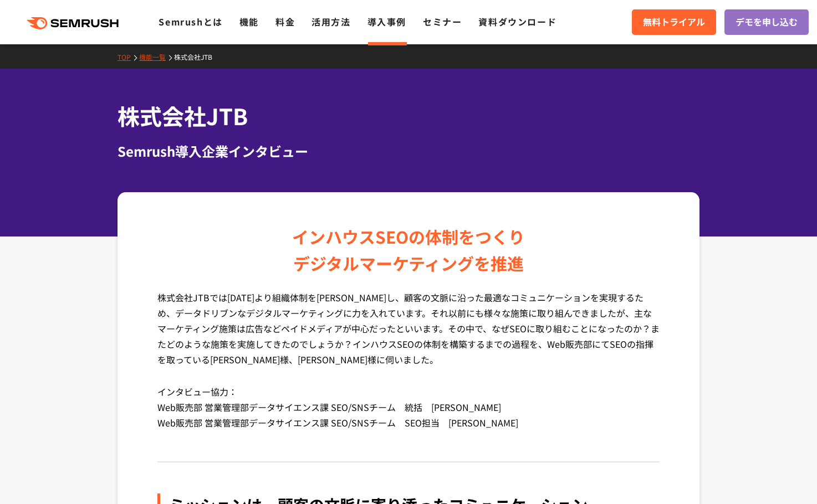  Describe the element at coordinates (249, 22) in the screenshot. I see `a: 機能` at that location.